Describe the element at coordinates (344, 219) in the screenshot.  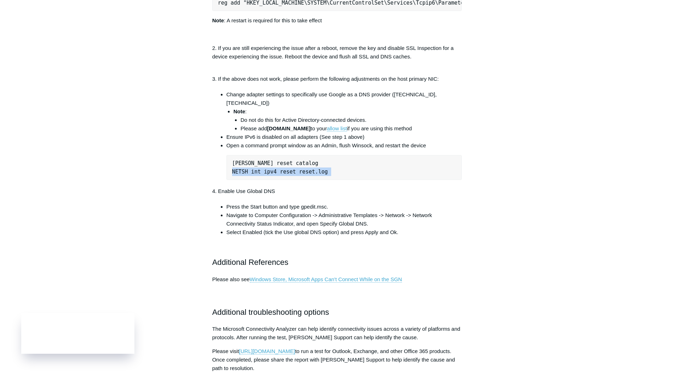
I see `li: Navigate to Computer Configuration -> Administrative Templates -> Network -> Network Connectivity...` at that location.